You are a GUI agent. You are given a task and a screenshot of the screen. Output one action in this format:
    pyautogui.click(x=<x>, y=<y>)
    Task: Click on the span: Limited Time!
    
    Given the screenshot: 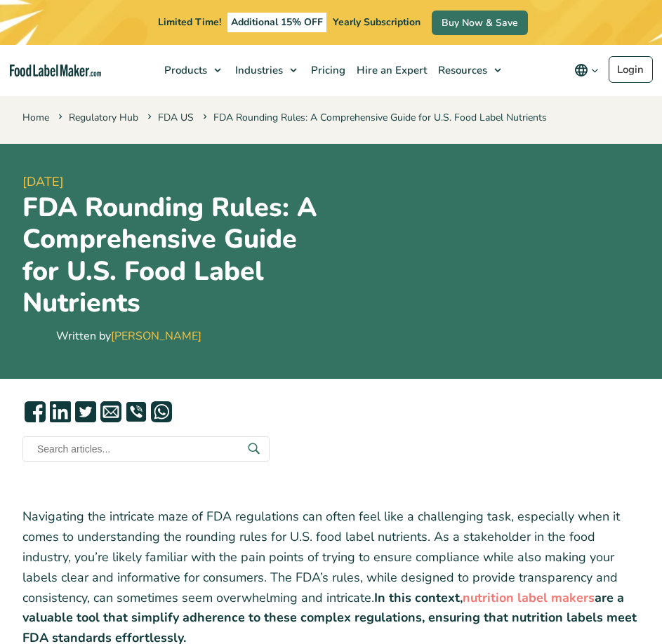 What is the action you would take?
    pyautogui.click(x=190, y=22)
    